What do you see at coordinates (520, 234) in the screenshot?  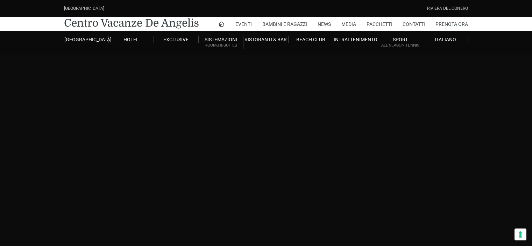 I see `button: Le tue preferenze relative al consenso per le tecnologie di tracciamento` at bounding box center [520, 234].